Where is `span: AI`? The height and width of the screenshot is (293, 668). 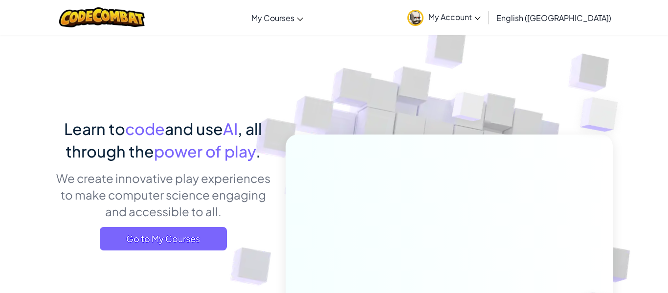
span: AI is located at coordinates (230, 129).